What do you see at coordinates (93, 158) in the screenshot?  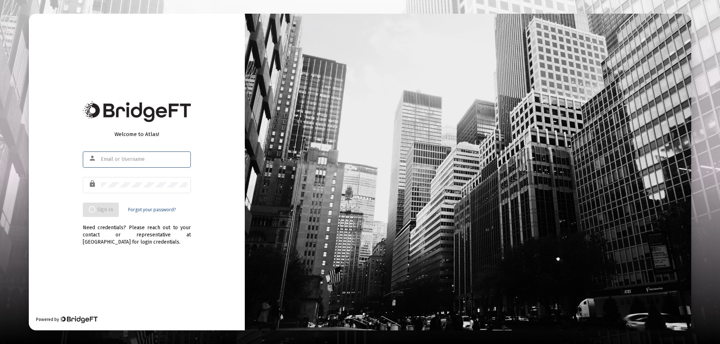 I see `mat-icon: person` at bounding box center [93, 158].